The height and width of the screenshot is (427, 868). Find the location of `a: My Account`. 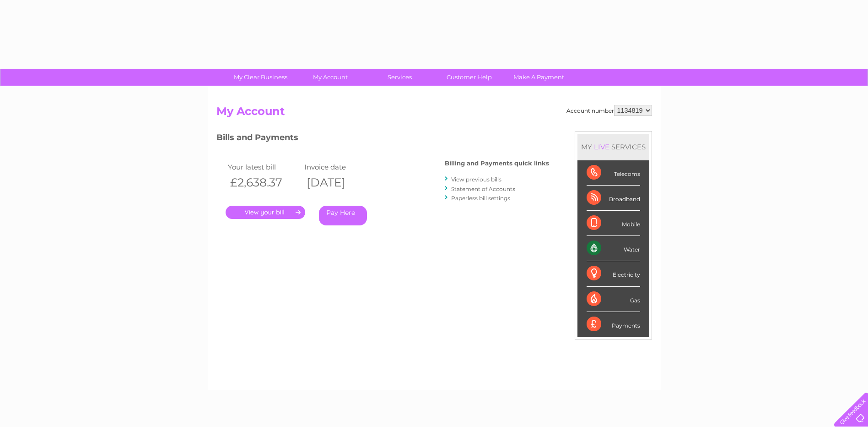

a: My Account is located at coordinates (330, 77).